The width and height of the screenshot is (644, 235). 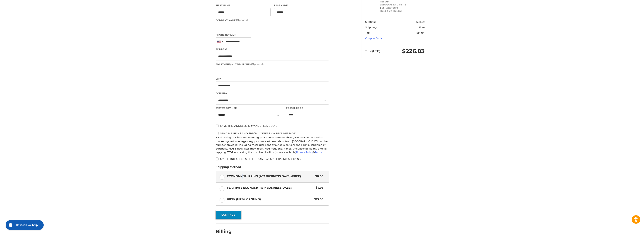 I want to click on span: Total (USD), so click(x=373, y=51).